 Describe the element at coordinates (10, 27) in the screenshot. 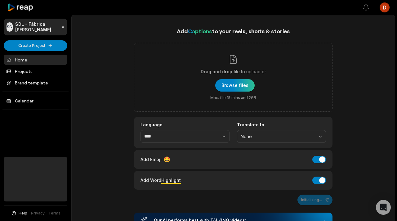

I see `div: SC` at that location.